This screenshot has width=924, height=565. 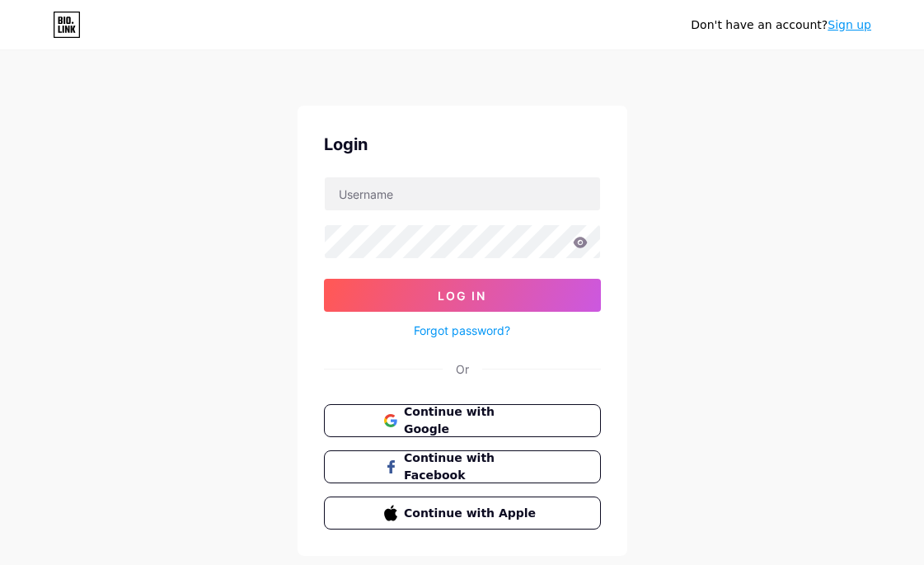 What do you see at coordinates (463, 145) in the screenshot?
I see `div: Login` at bounding box center [463, 145].